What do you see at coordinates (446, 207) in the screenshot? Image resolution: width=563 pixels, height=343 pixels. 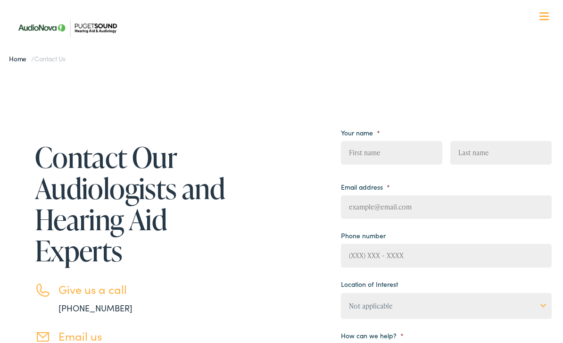 I see `input: example@email.com` at bounding box center [446, 207].